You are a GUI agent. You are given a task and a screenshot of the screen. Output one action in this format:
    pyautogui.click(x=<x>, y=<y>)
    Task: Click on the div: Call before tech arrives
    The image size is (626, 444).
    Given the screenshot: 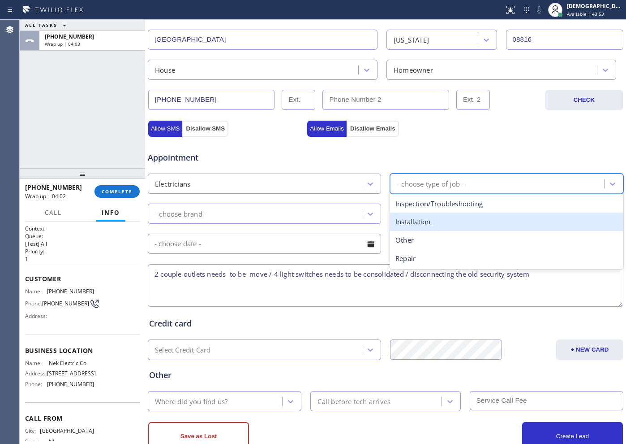 What is the action you would take?
    pyautogui.click(x=354, y=401)
    